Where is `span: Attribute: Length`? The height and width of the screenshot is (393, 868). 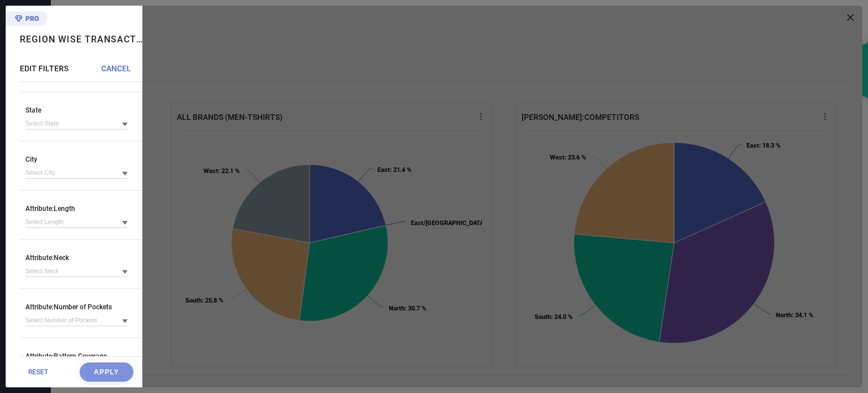
span: Attribute: Length is located at coordinates (76, 208).